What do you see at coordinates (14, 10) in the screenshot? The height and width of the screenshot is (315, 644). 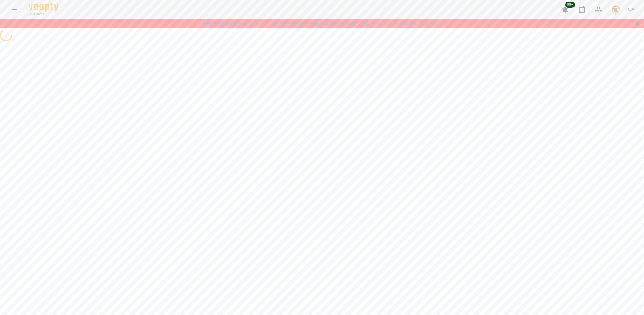 I see `button: Menu` at bounding box center [14, 10].